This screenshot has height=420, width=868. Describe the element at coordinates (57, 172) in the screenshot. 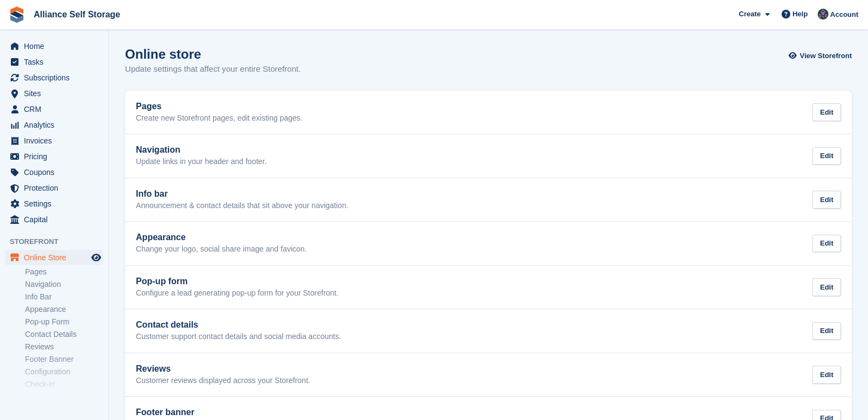

I see `span: Coupons` at that location.